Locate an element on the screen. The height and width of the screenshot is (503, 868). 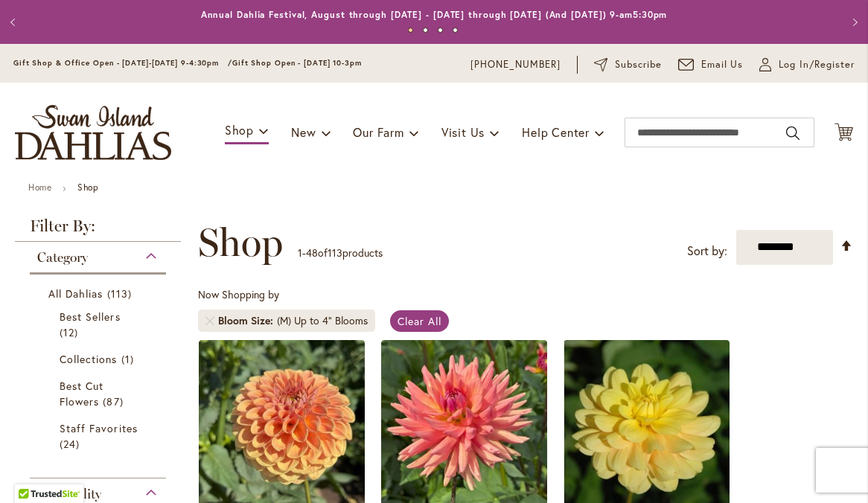
span: Visit Us is located at coordinates (462, 131).